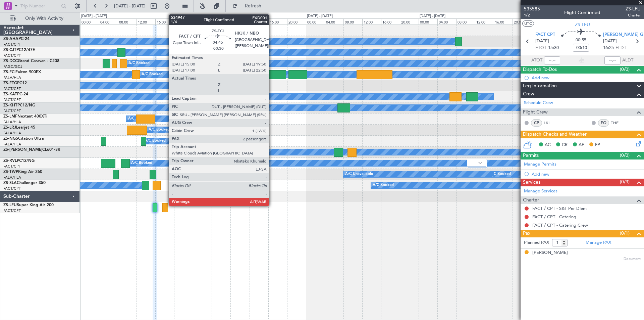 The width and height of the screenshot is (644, 320). Describe the element at coordinates (597, 145) in the screenshot. I see `span: FP` at that location.